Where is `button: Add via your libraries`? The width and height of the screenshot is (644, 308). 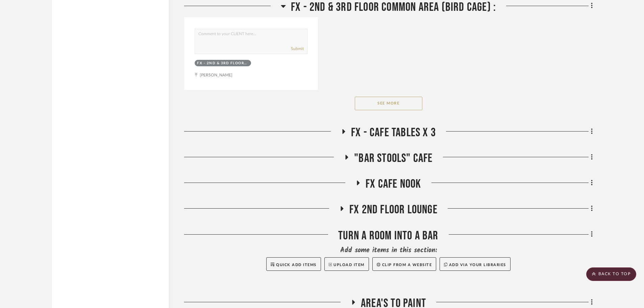 button: Add via your libraries is located at coordinates (475, 264).